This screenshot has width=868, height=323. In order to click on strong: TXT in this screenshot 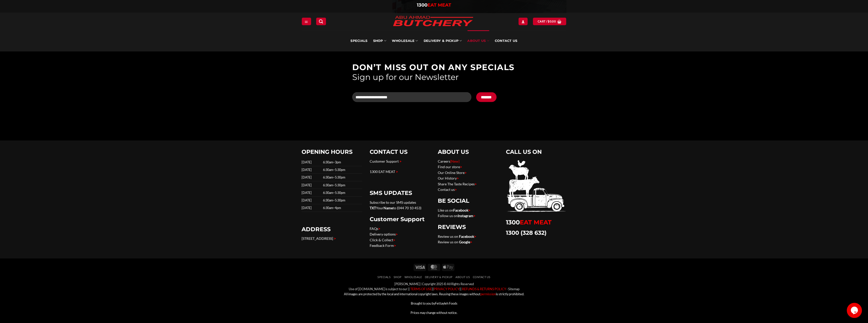, I will do `click(373, 208)`.